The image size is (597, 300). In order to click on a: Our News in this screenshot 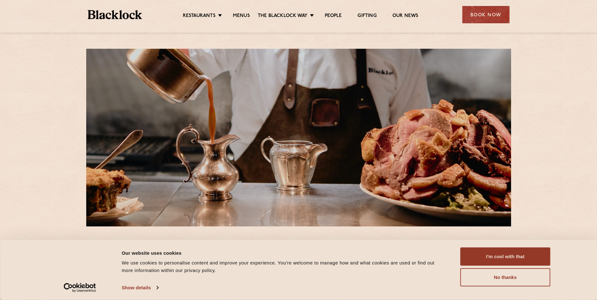, I will do `click(406, 16)`.